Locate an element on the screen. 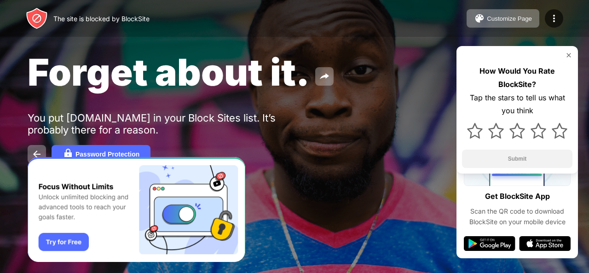 This screenshot has height=273, width=589. img: share.svg is located at coordinates (324, 76).